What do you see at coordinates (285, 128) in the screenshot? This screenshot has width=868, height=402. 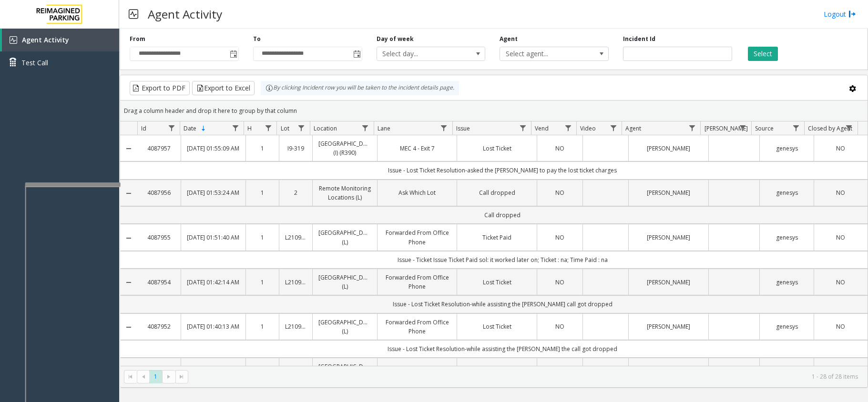 I see `span: Lot` at bounding box center [285, 128].